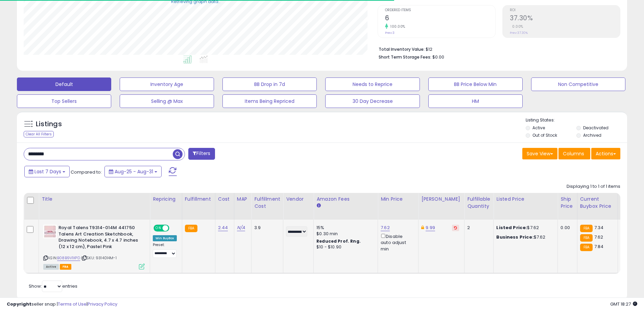  What do you see at coordinates (475, 84) in the screenshot?
I see `button: BB Price Below Min` at bounding box center [475, 84].